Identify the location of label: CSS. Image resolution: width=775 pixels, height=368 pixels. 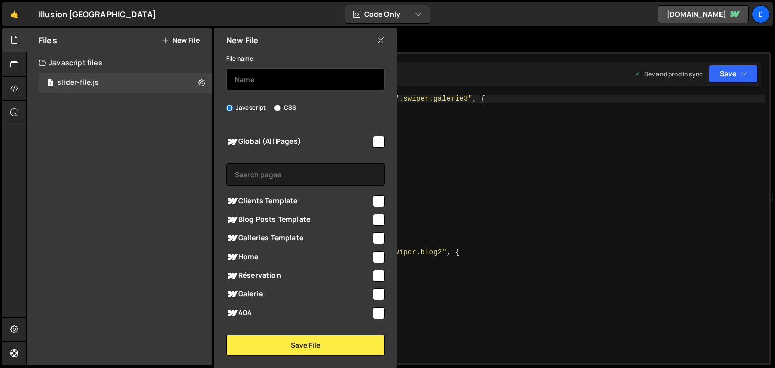
(285, 108).